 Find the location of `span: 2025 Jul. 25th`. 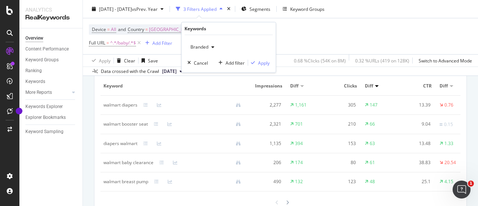

span: 2025 Jul. 25th is located at coordinates (169, 71).